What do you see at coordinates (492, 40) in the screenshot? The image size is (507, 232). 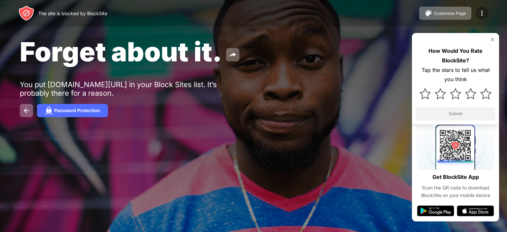 I see `img: rate-us-close.svg` at bounding box center [492, 40].